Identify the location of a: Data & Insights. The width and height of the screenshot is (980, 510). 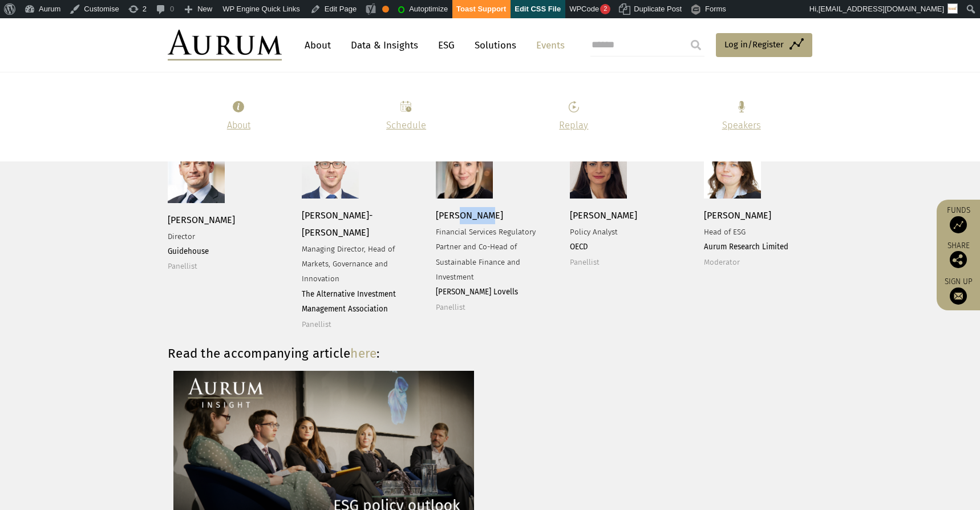
(384, 45).